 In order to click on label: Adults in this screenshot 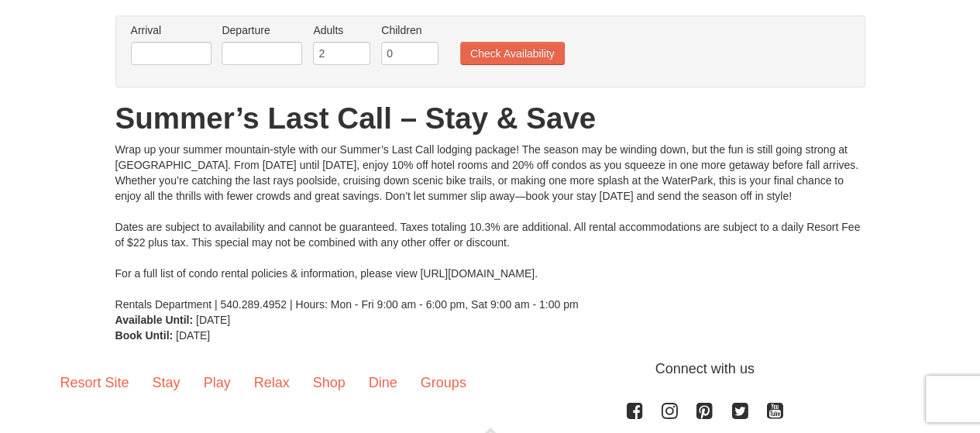, I will do `click(342, 31)`.